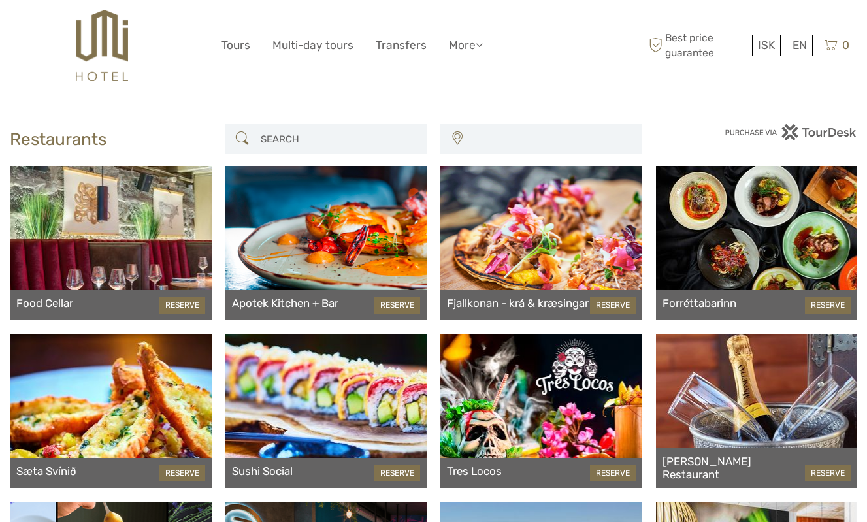  What do you see at coordinates (236, 45) in the screenshot?
I see `a: Tours` at bounding box center [236, 45].